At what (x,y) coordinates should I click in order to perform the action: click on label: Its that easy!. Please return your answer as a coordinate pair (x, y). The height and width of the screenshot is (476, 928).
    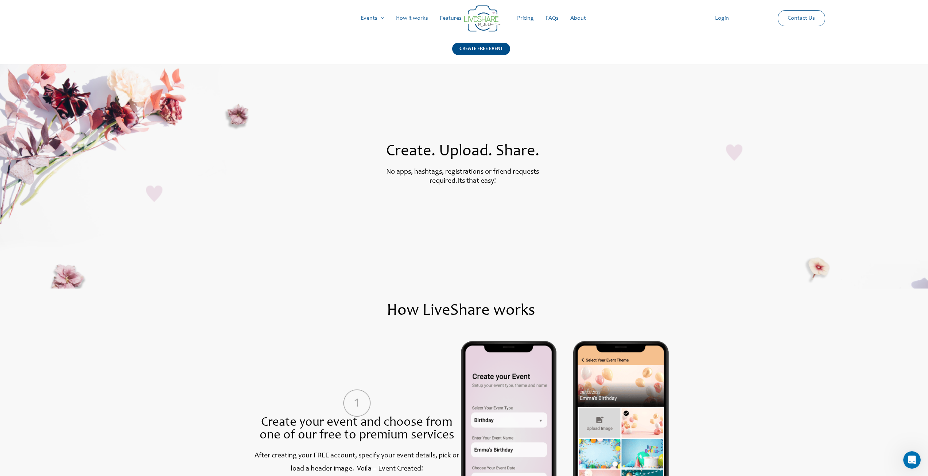
    Looking at the image, I should click on (477, 181).